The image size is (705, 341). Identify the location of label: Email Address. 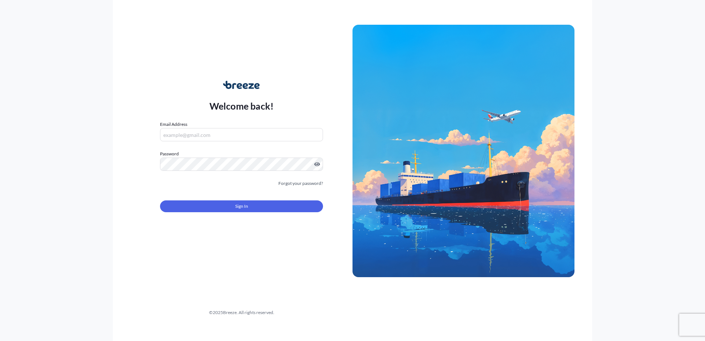
(174, 124).